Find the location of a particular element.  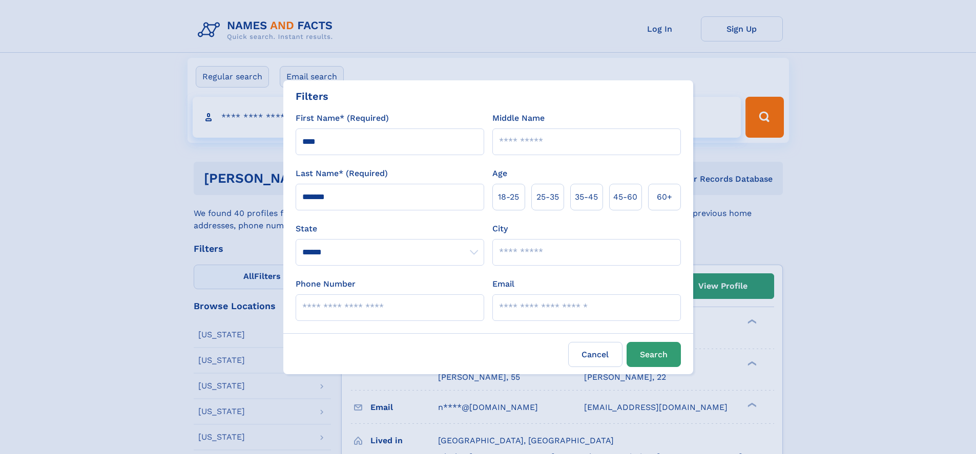

label: State is located at coordinates (390, 229).